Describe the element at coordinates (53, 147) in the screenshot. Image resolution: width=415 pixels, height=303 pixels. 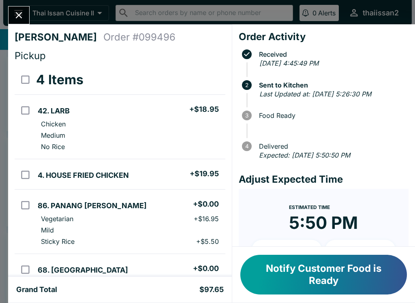
I see `p: No Rice` at that location.